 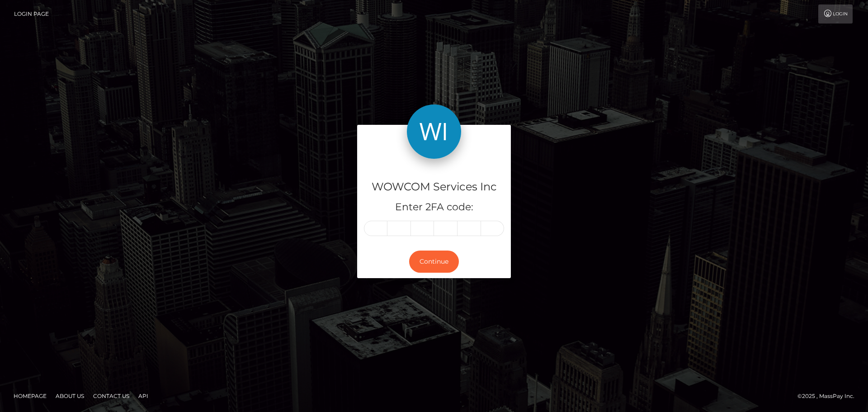 What do you see at coordinates (434, 261) in the screenshot?
I see `button: Continue` at bounding box center [434, 261].